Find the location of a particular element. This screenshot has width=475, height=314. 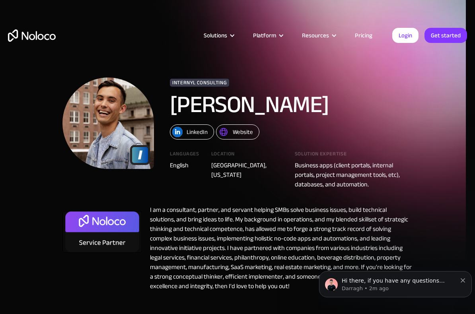

div: message notification from Darragh, 2m ago. Hi there, if you have any questions about hiring an ex... is located at coordinates (80, 30).